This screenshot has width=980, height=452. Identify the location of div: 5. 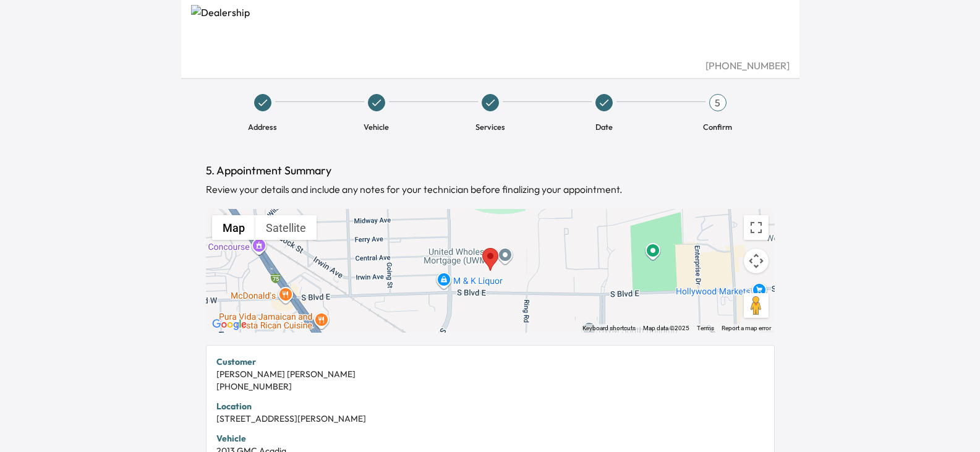
(718, 102).